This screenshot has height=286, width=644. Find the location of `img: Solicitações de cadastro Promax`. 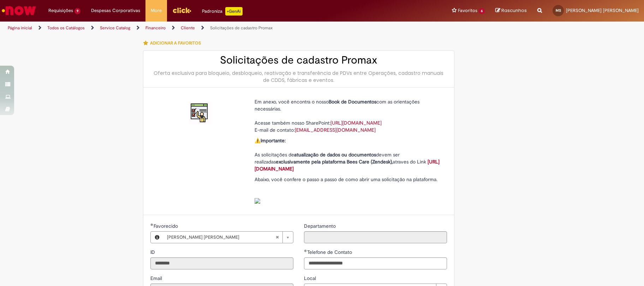

img: Solicitações de cadastro Promax is located at coordinates (200, 113).